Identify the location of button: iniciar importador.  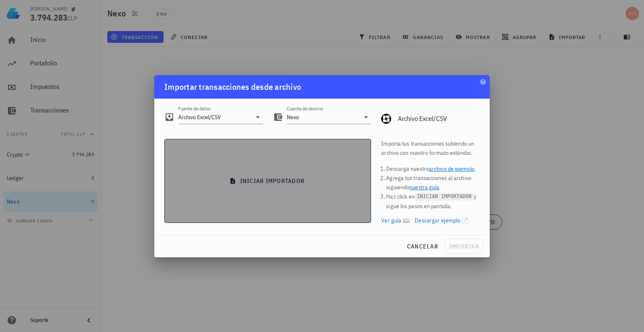
(267, 181).